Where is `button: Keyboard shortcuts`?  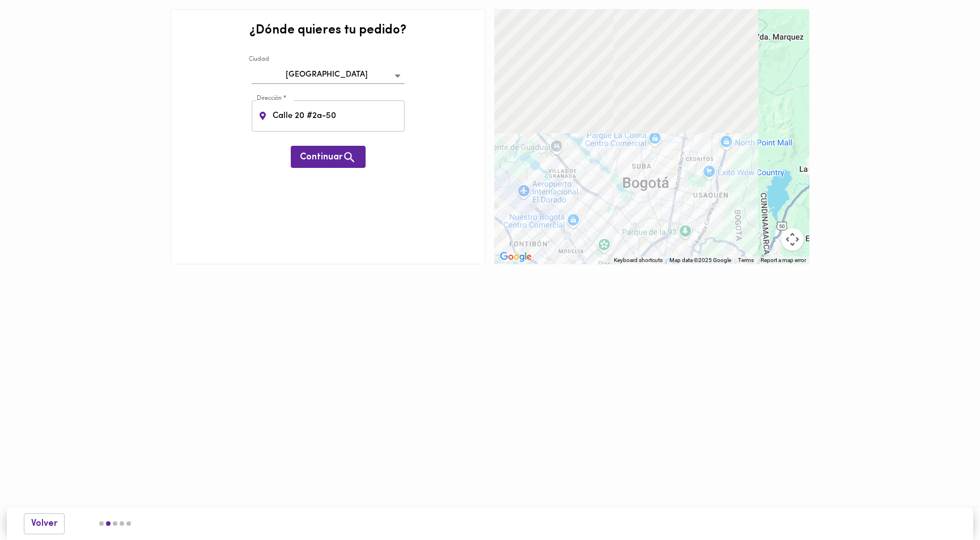 button: Keyboard shortcuts is located at coordinates (638, 260).